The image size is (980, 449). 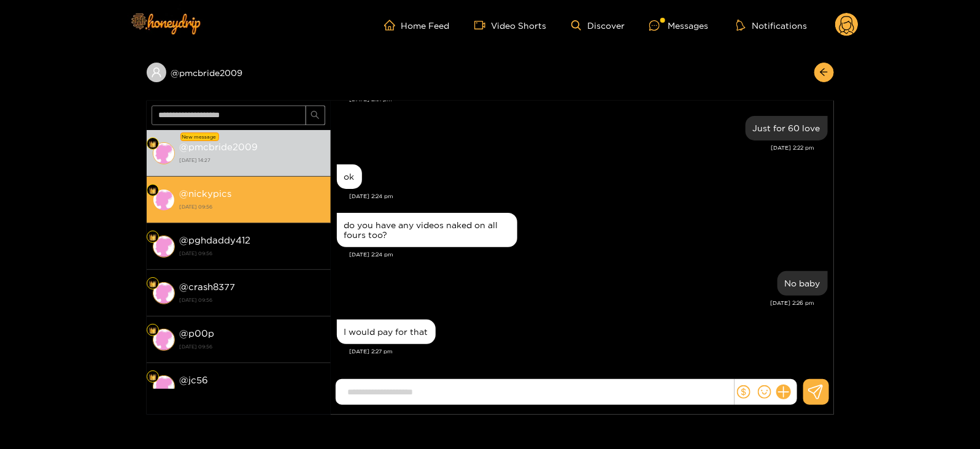 What do you see at coordinates (208, 287) in the screenshot?
I see `strong: @ crash8377` at bounding box center [208, 287].